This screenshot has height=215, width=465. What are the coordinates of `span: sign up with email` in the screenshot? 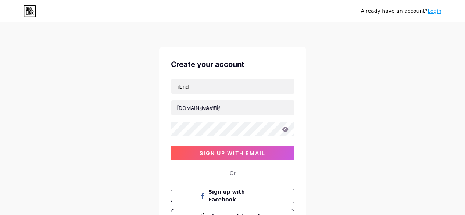 It's located at (232, 153).